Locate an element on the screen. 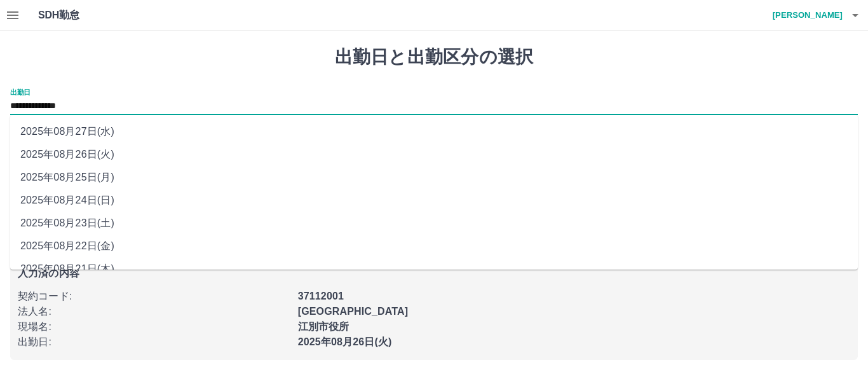 This screenshot has width=868, height=386. li: 2025年08月26日(火) is located at coordinates (434, 155).